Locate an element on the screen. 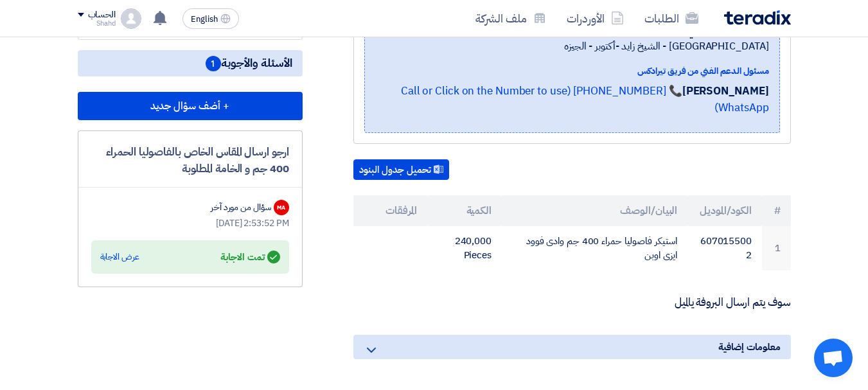 This screenshot has height=390, width=868. span: الأسئلة والأجوبة is located at coordinates (249, 63).